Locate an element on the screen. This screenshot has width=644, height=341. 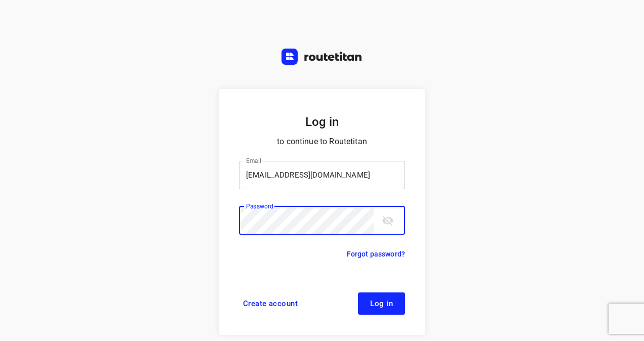
button: toggle password visibility is located at coordinates (388, 221).